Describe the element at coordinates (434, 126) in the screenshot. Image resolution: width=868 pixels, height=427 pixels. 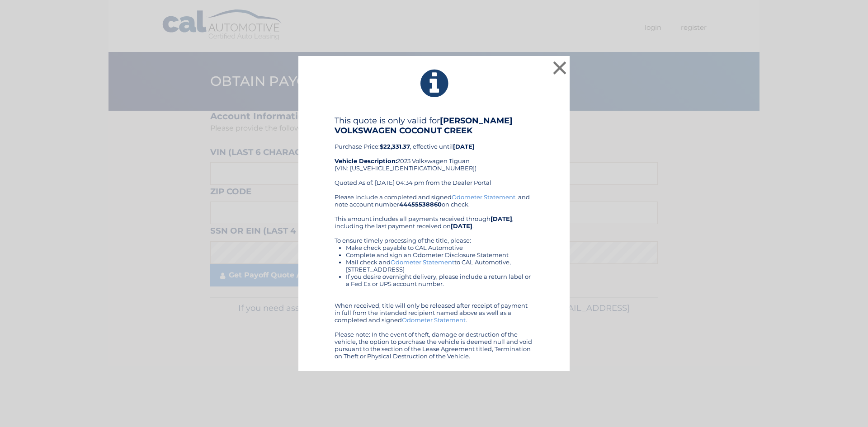
I see `h4: This quote is only valid for` at that location.